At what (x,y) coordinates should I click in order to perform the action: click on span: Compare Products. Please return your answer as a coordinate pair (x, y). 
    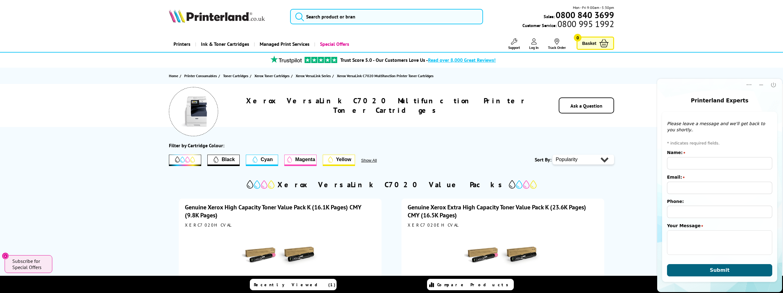
    Looking at the image, I should click on (474, 285).